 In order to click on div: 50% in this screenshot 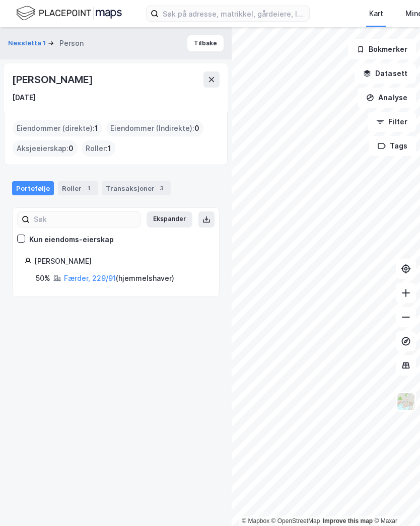, I will do `click(43, 279)`.